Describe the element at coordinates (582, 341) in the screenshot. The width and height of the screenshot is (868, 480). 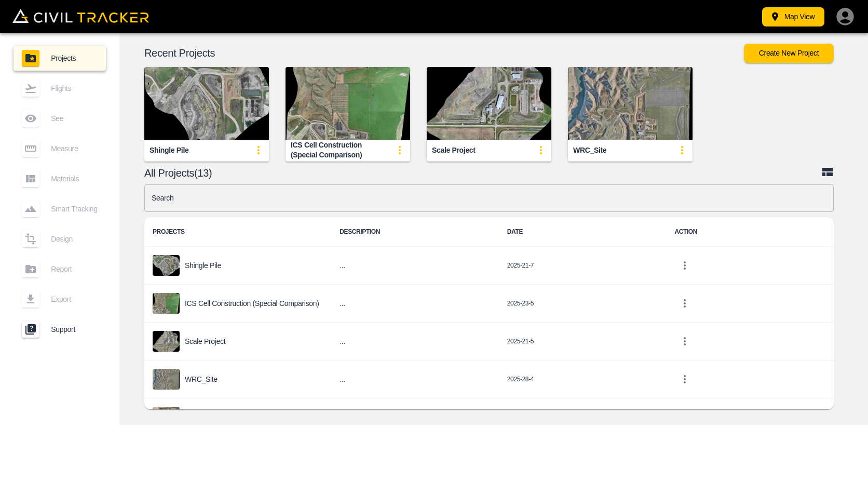
I see `td: 2025-21-5` at that location.